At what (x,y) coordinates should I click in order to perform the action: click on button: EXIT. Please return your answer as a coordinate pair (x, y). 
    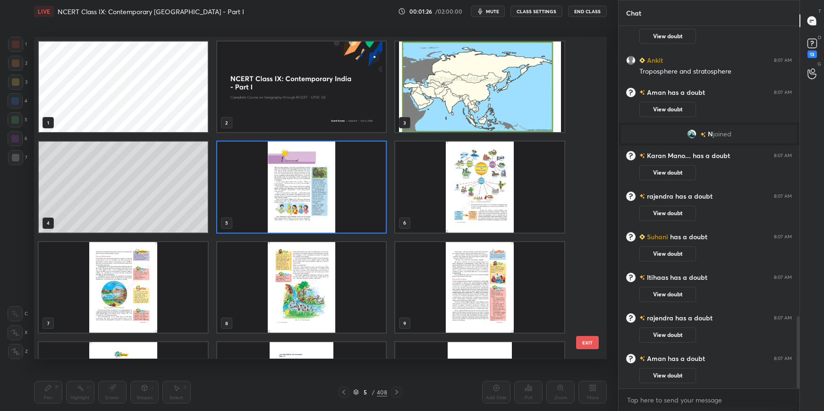
    Looking at the image, I should click on (587, 343).